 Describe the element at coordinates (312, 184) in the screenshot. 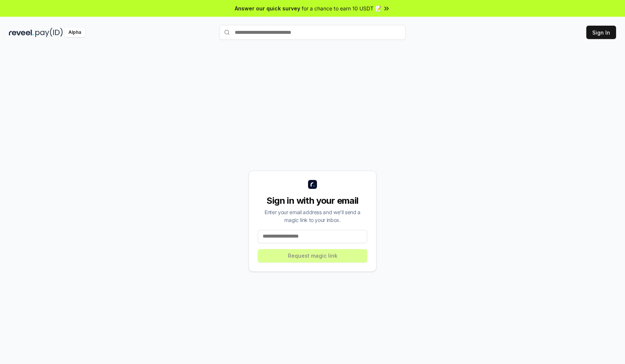

I see `img: logo_small` at that location.